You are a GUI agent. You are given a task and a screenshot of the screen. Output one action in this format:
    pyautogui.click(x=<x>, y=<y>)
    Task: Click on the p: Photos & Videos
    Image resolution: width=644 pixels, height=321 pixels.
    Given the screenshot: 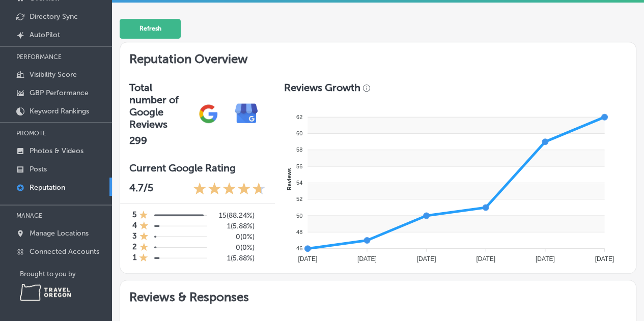 What is the action you would take?
    pyautogui.click(x=57, y=151)
    